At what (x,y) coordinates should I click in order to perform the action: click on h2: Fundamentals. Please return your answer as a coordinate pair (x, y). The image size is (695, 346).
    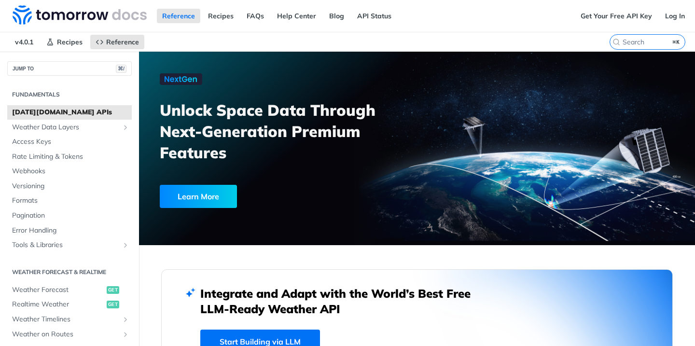
    Looking at the image, I should click on (70, 95).